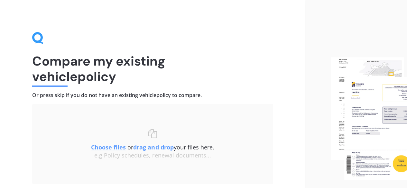 The height and width of the screenshot is (188, 407). What do you see at coordinates (108, 147) in the screenshot?
I see `u: Choose files` at bounding box center [108, 147].